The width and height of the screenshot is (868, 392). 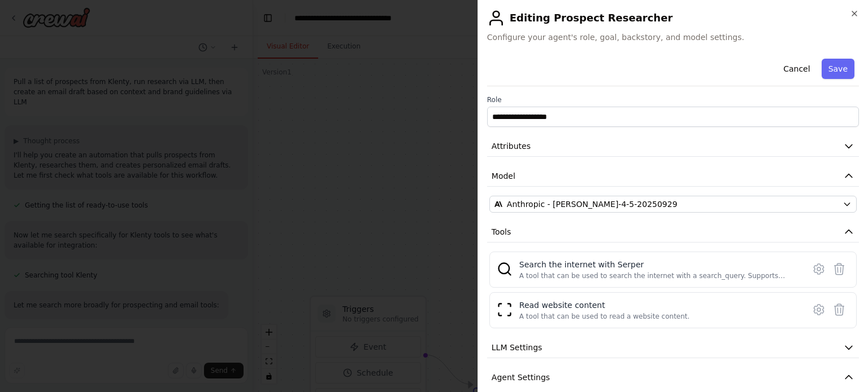 I want to click on button: Tools, so click(x=673, y=232).